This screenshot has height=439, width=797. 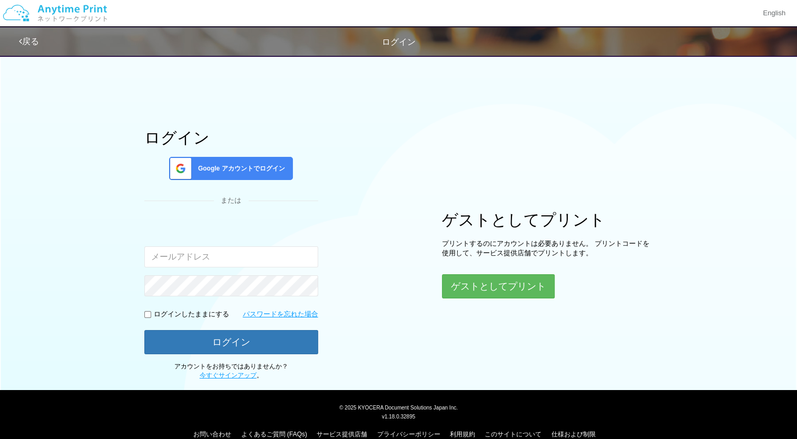 I want to click on p: アカウントをお持ちではありませんか？, so click(x=231, y=371).